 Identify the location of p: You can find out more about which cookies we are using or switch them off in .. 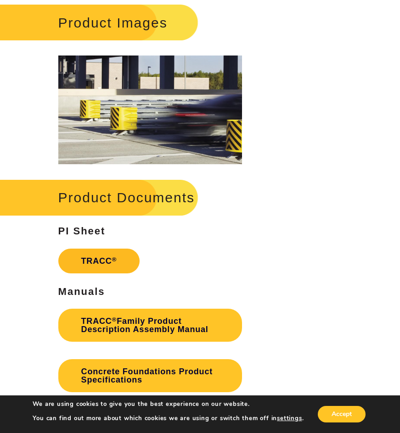
(168, 418).